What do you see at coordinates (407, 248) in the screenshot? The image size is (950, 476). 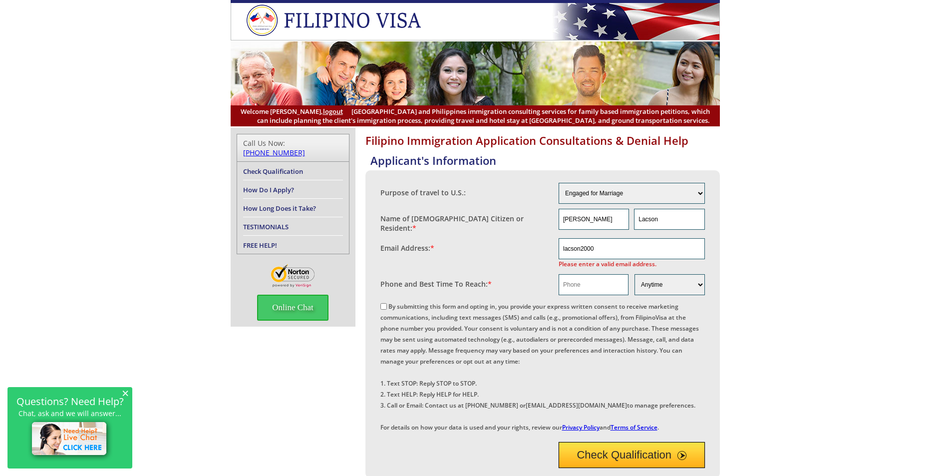 I see `label: Email Address:` at bounding box center [407, 248].